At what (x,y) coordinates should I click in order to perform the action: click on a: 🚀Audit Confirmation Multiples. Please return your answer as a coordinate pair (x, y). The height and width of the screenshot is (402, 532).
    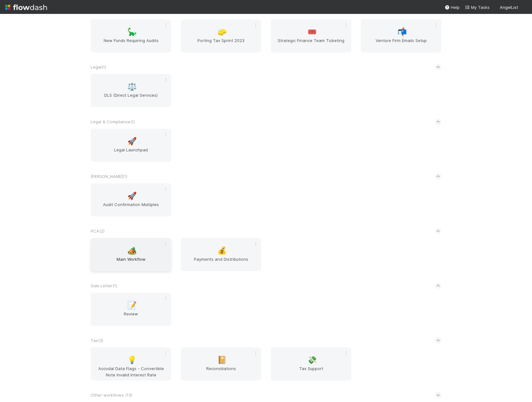
    Looking at the image, I should click on (131, 200).